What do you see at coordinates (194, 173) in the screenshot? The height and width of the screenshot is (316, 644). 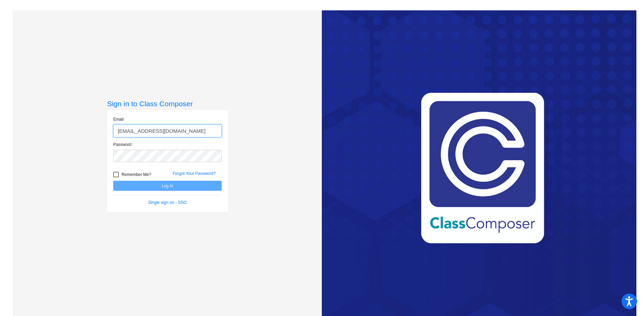 I see `a: Forgot Your Password?` at bounding box center [194, 173].